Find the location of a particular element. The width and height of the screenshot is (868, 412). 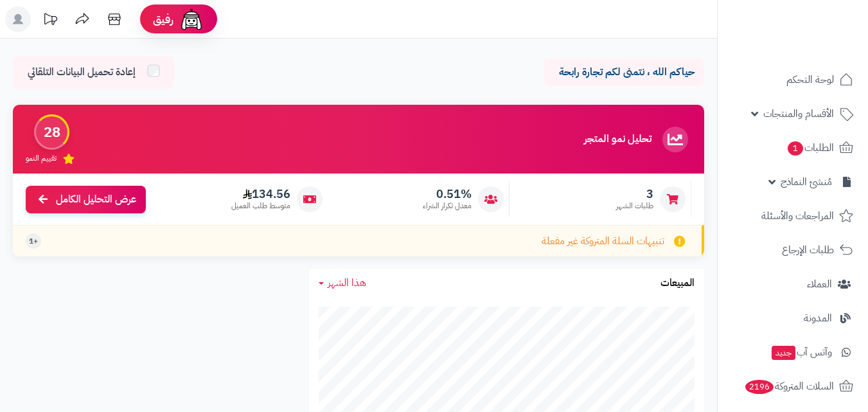

a: المدونة is located at coordinates (793, 318).